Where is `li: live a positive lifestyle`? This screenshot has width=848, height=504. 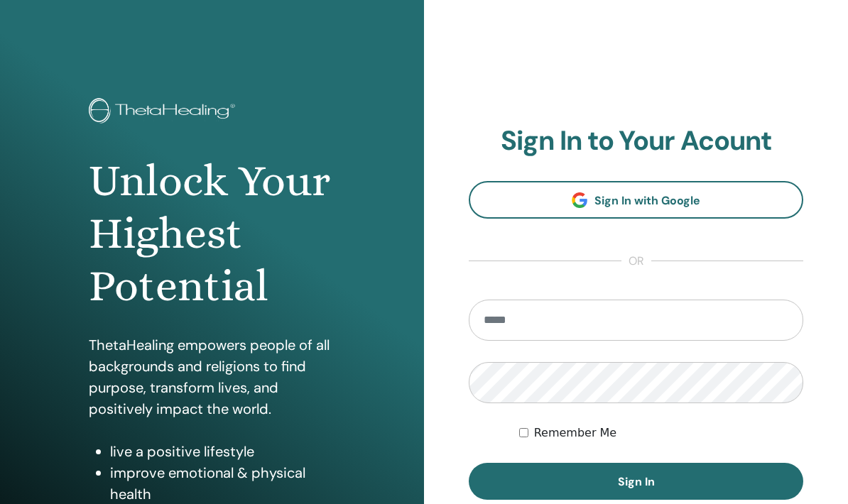 li: live a positive lifestyle is located at coordinates (223, 452).